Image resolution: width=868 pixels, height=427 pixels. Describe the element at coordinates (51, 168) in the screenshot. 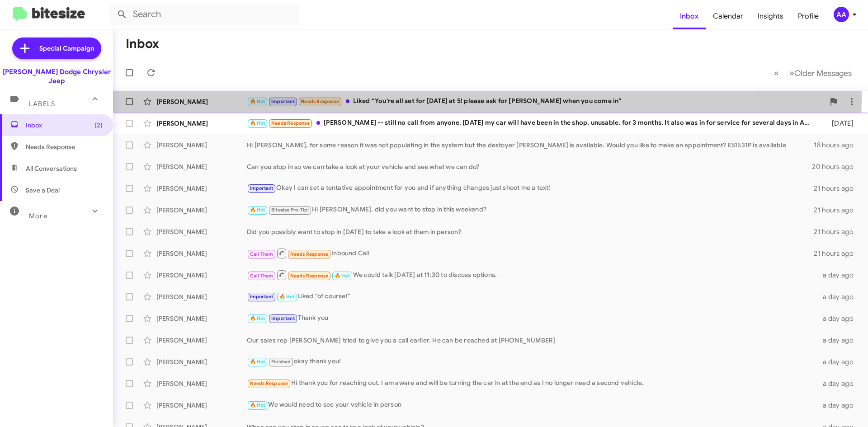

I see `span: All Conversations` at that location.